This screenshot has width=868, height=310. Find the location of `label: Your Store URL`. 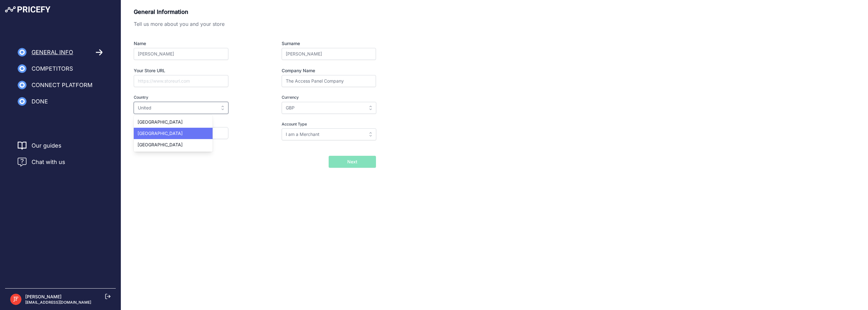

label: Your Store URL is located at coordinates (192, 71).